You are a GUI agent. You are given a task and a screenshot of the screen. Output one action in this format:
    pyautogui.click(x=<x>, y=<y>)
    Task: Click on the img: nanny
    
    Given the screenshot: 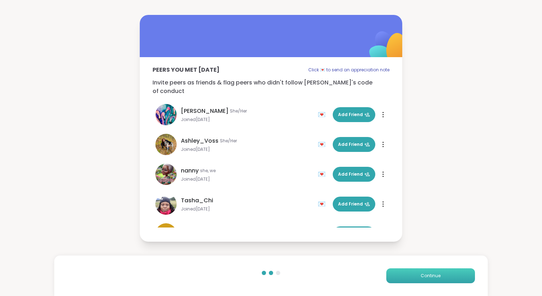 What is the action you would take?
    pyautogui.click(x=166, y=174)
    